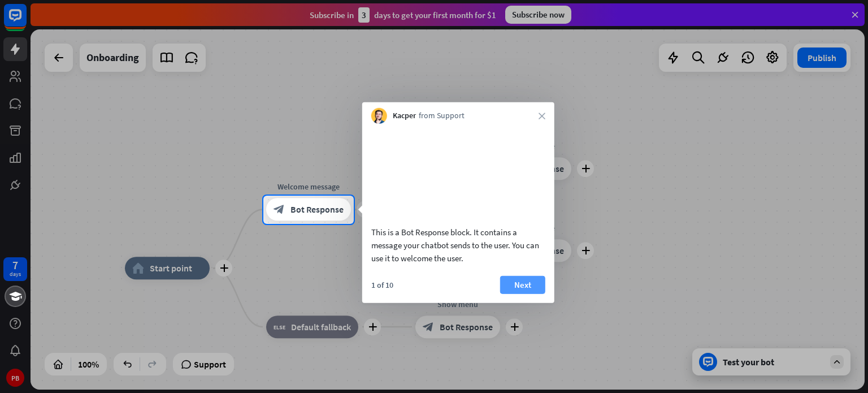  What do you see at coordinates (441, 116) in the screenshot?
I see `span: from Support` at bounding box center [441, 116].